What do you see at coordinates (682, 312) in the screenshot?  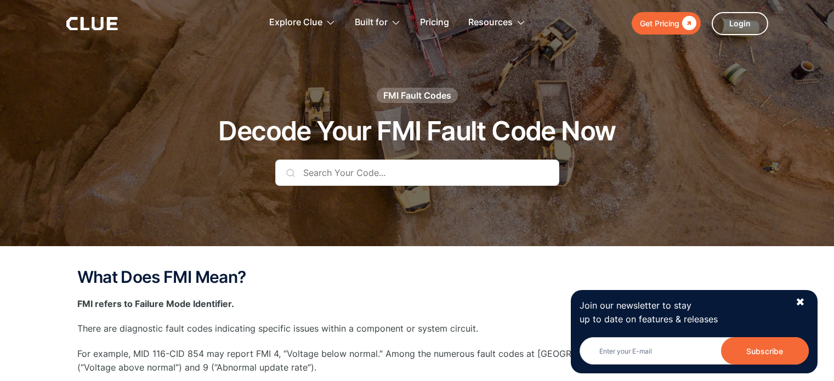 I see `p: Join our newsletter to stay up to date on features & releases` at bounding box center [682, 312].